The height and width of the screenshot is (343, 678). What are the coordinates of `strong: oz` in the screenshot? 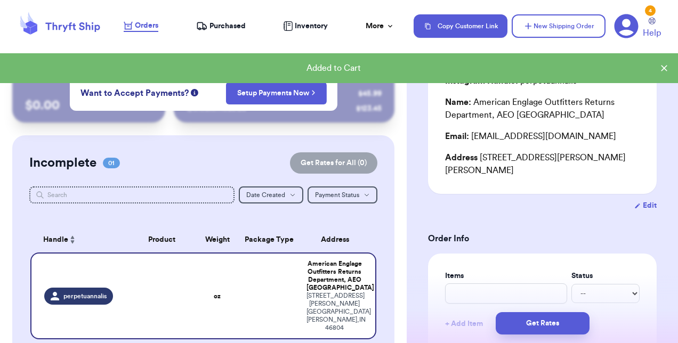 It's located at (217, 296).